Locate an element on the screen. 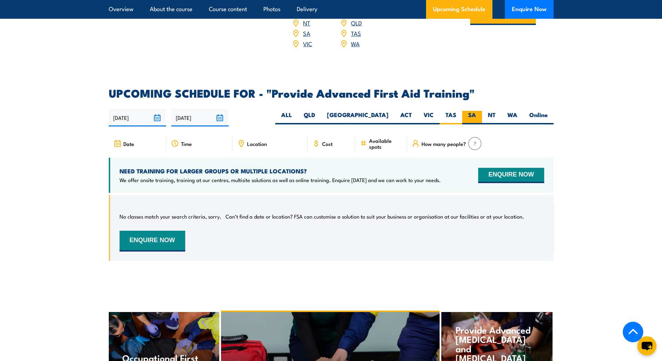  p: No classes match your search criteria, sorry. is located at coordinates (170, 216).